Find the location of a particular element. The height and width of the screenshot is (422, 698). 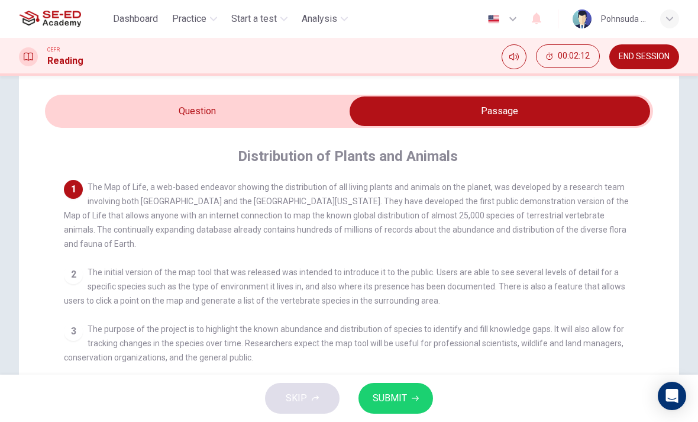

span: The initial version of the map tool that was released was intended to introduce it to the public.... is located at coordinates (344, 286).